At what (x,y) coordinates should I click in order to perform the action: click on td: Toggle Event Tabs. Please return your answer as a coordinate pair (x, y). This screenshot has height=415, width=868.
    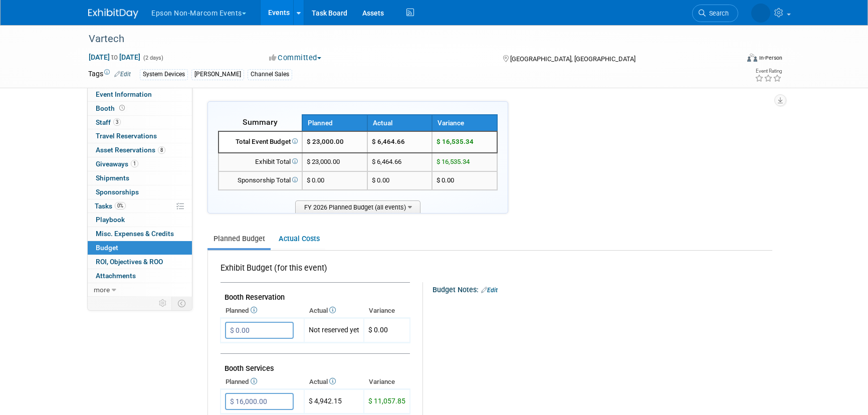
    Looking at the image, I should click on (182, 303).